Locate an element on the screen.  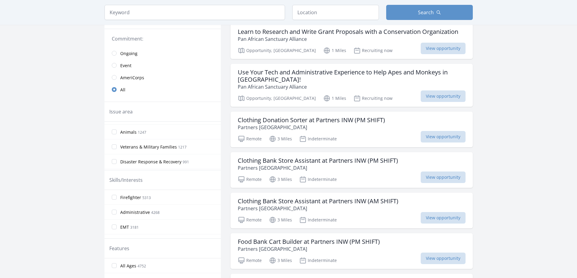
span: All is located at coordinates (123, 90).